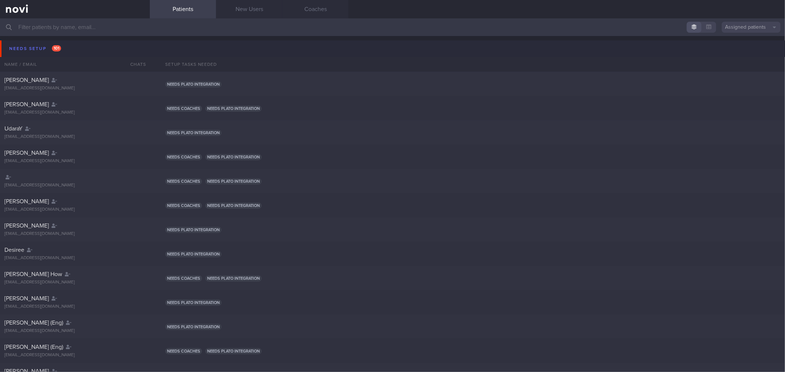  What do you see at coordinates (56, 48) in the screenshot?
I see `span: 101` at bounding box center [56, 48].